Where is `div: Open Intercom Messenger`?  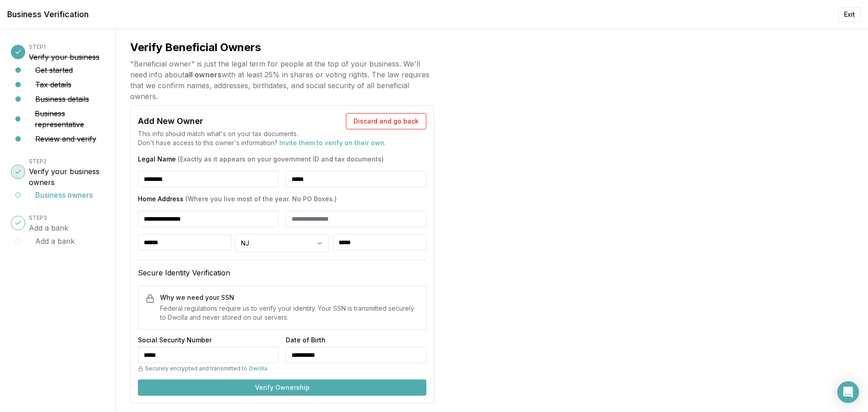 div: Open Intercom Messenger is located at coordinates (849, 392).